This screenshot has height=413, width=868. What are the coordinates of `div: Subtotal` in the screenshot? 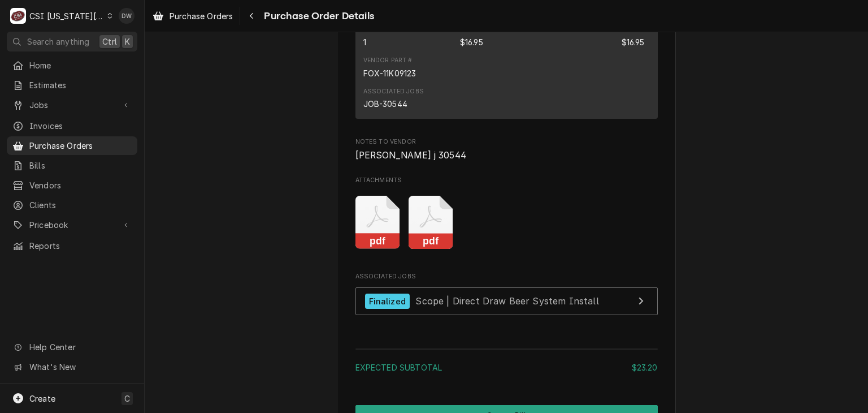 It's located at (507, 367).